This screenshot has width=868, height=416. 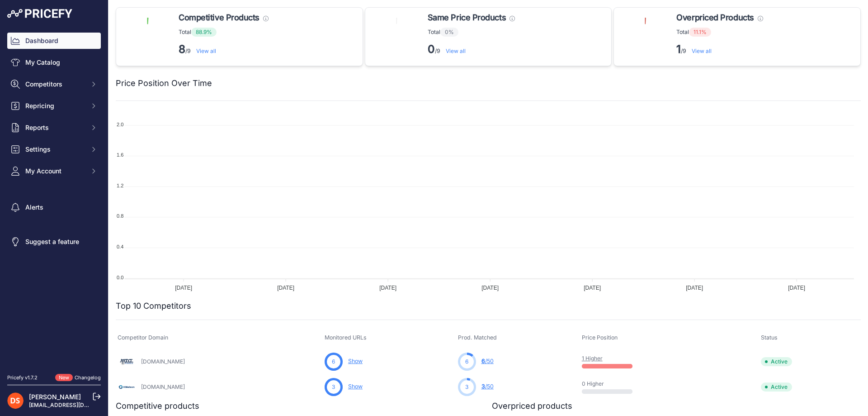 What do you see at coordinates (54, 41) in the screenshot?
I see `a: Dashboard` at bounding box center [54, 41].